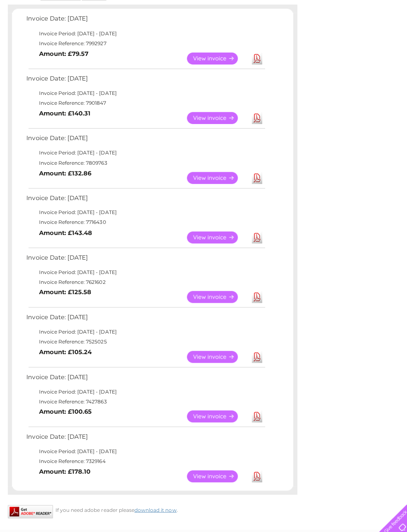 This screenshot has height=532, width=407. Describe the element at coordinates (281, 9) in the screenshot. I see `a: 0333 014 3131` at that location.